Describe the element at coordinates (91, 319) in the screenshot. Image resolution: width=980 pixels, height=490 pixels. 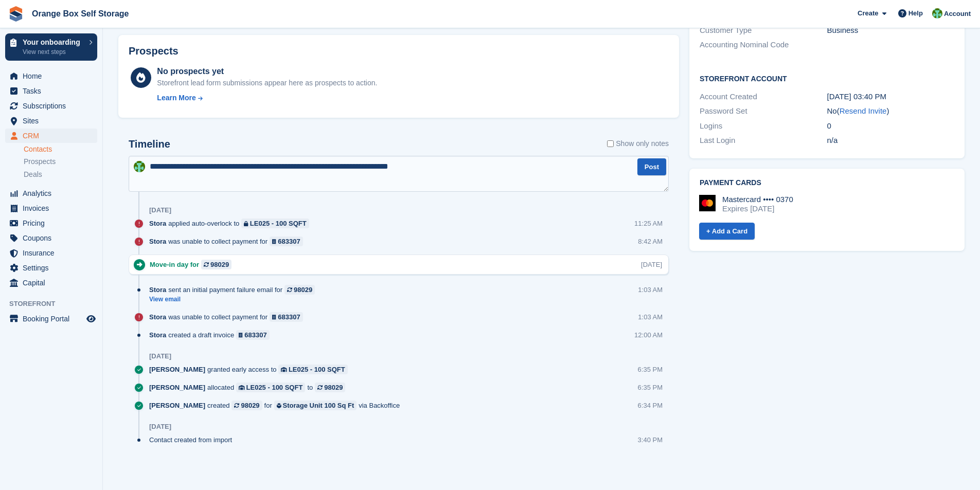
I see `a: Preview store` at that location.